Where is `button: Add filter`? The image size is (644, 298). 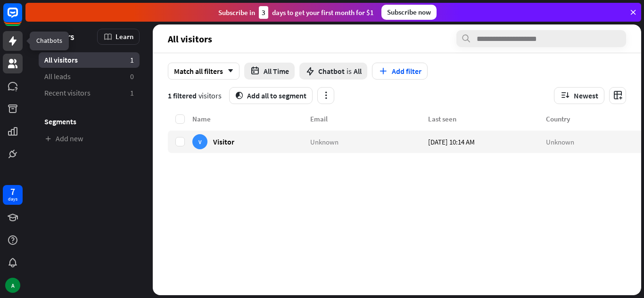
button: Add filter is located at coordinates (400, 71).